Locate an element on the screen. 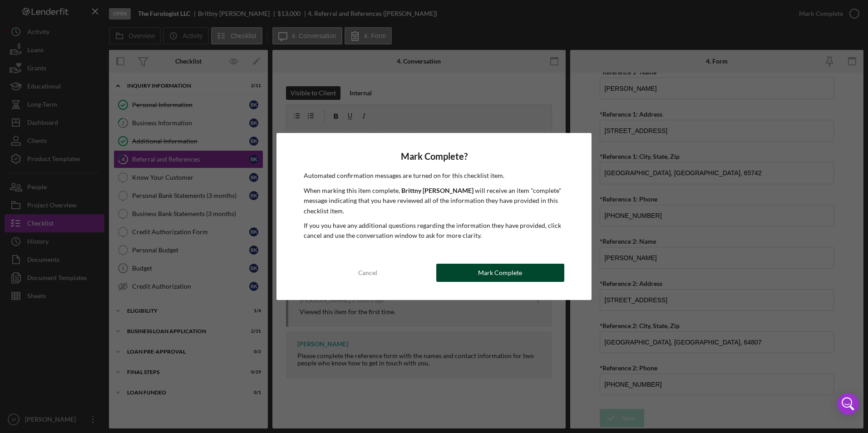 This screenshot has width=868, height=433. button: Mark Complete is located at coordinates (500, 272).